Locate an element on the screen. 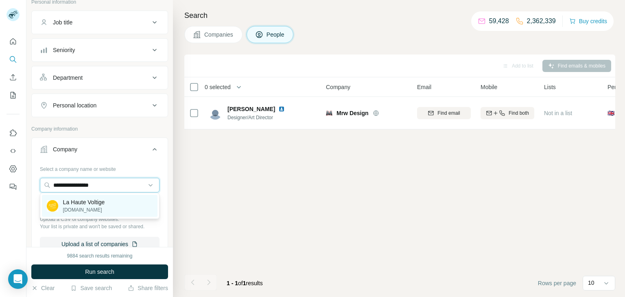  img: La Haute Voltige is located at coordinates (52, 206).